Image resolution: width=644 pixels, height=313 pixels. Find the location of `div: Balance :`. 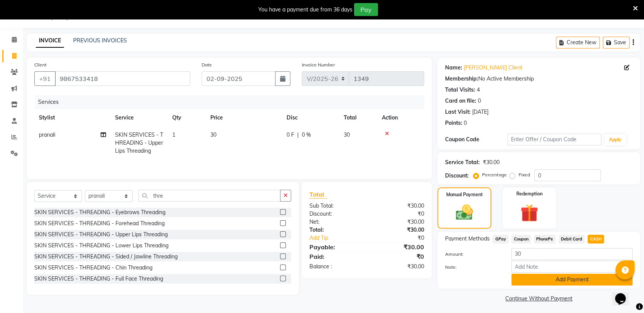

div: Balance : is located at coordinates (335, 266).